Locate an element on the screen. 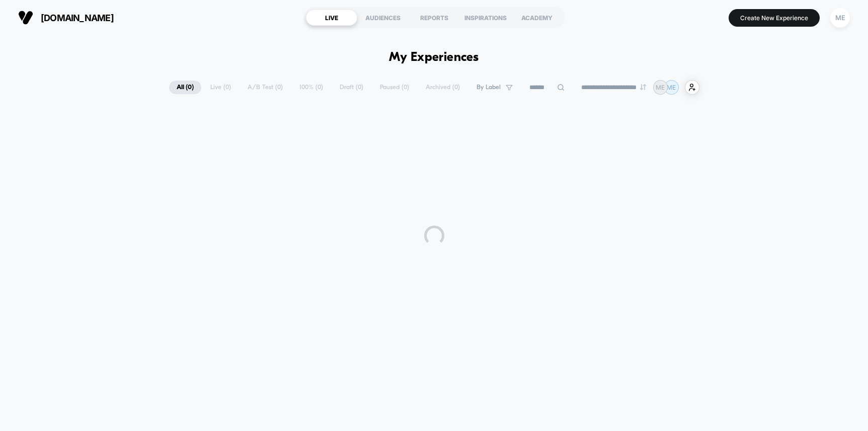 Image resolution: width=868 pixels, height=431 pixels. div: LIVE is located at coordinates (331, 18).